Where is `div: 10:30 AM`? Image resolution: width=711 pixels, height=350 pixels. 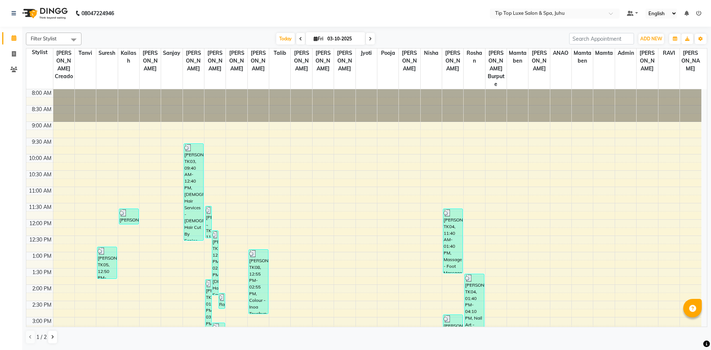 div: 10:30 AM is located at coordinates (40, 174).